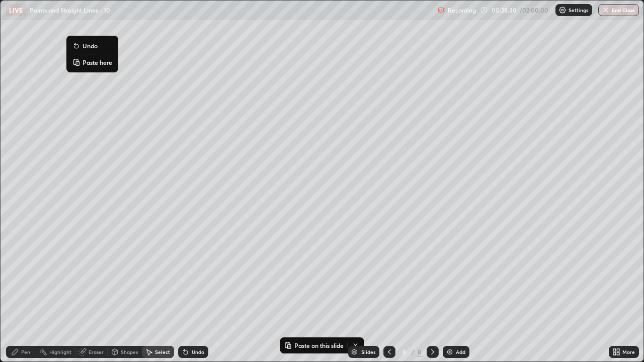 Image resolution: width=644 pixels, height=362 pixels. I want to click on p: Paste on this slide, so click(319, 345).